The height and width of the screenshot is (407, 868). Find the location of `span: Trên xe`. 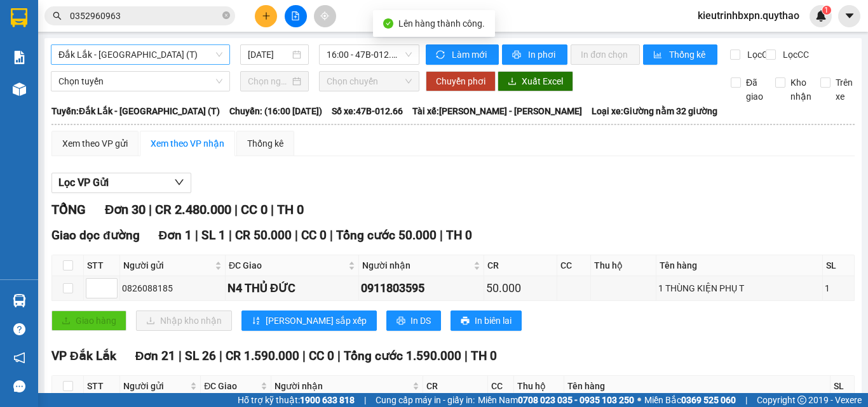

span: Trên xe is located at coordinates (844, 90).